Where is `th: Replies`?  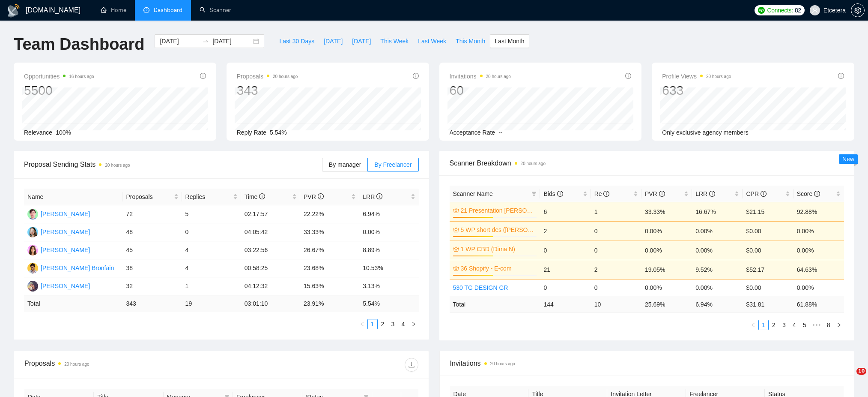 th: Replies is located at coordinates (212, 197).